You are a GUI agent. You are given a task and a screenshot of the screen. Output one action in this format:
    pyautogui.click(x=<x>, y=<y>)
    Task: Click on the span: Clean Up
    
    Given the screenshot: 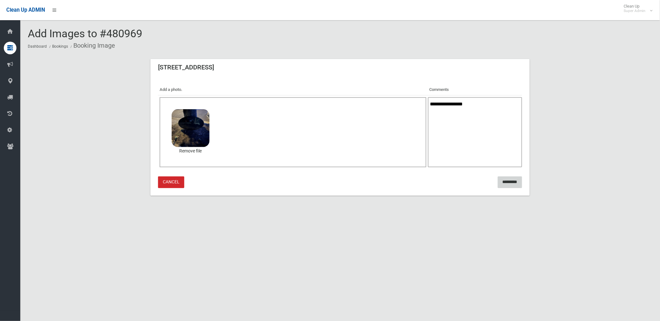 What is the action you would take?
    pyautogui.click(x=636, y=9)
    